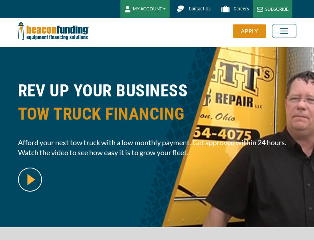 The image size is (314, 240). I want to click on a: Contact Us, so click(192, 9).